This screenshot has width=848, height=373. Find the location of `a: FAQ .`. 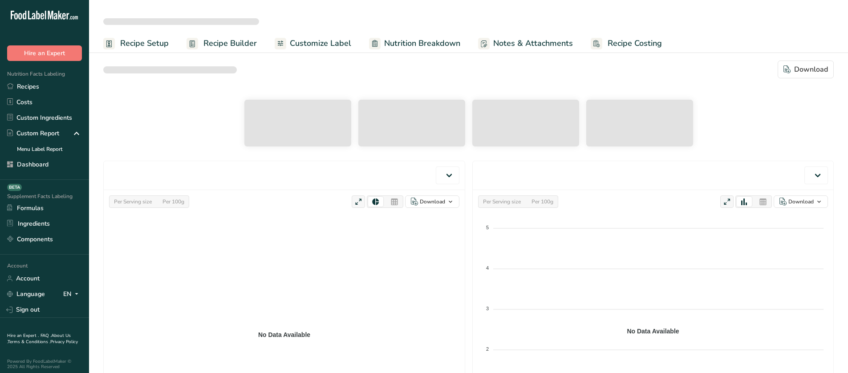

a: FAQ . is located at coordinates (46, 335).